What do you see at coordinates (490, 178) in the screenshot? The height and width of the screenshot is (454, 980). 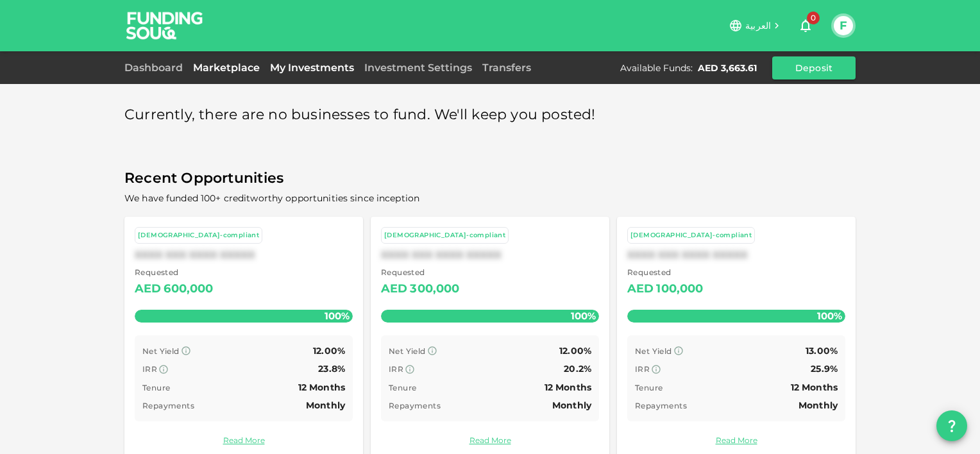 I see `span: Recent Opportunities` at bounding box center [490, 178].